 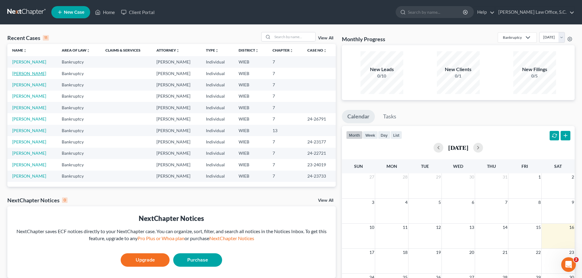 What do you see at coordinates (317, 50) in the screenshot?
I see `a: Case Nounfold_more` at bounding box center [317, 50].